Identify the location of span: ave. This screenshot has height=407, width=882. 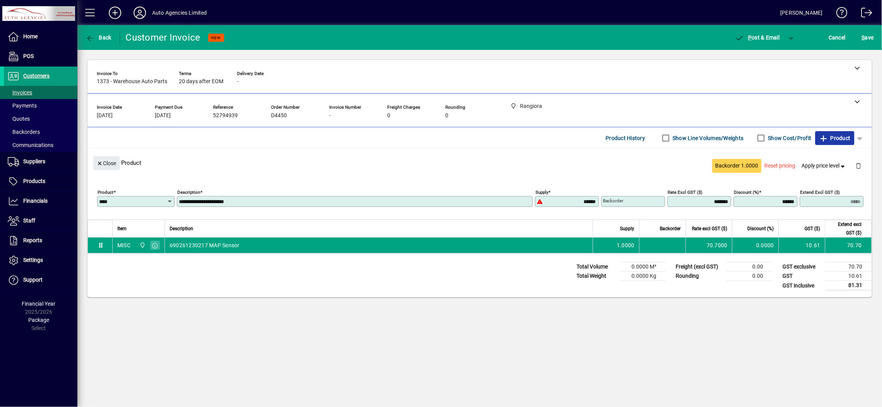
(868, 38).